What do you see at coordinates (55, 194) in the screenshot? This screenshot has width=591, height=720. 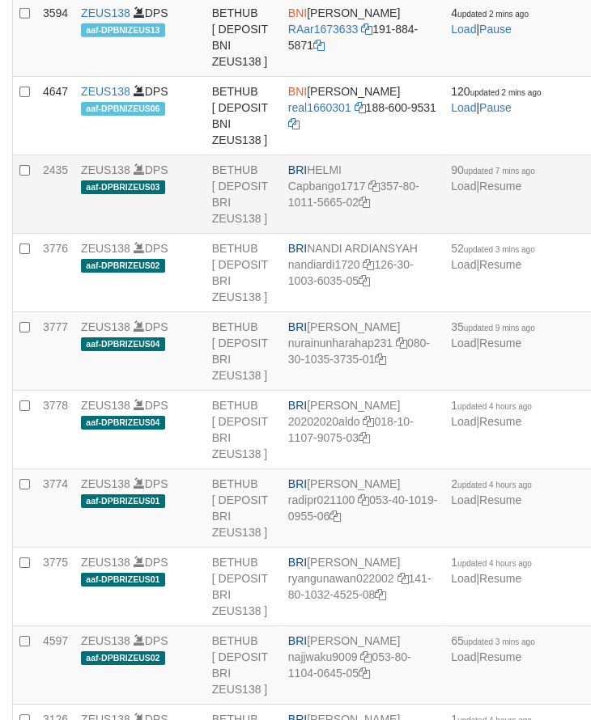 I see `td: 2435` at bounding box center [55, 194].